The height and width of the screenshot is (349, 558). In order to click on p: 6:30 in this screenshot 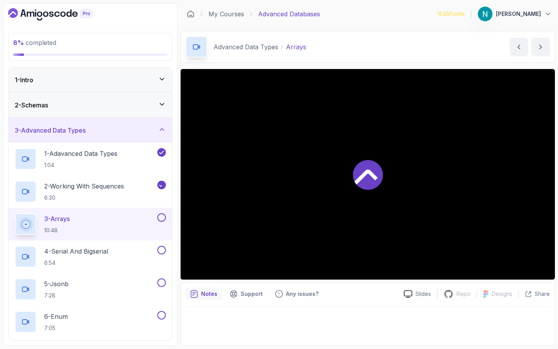, I will do `click(84, 198)`.